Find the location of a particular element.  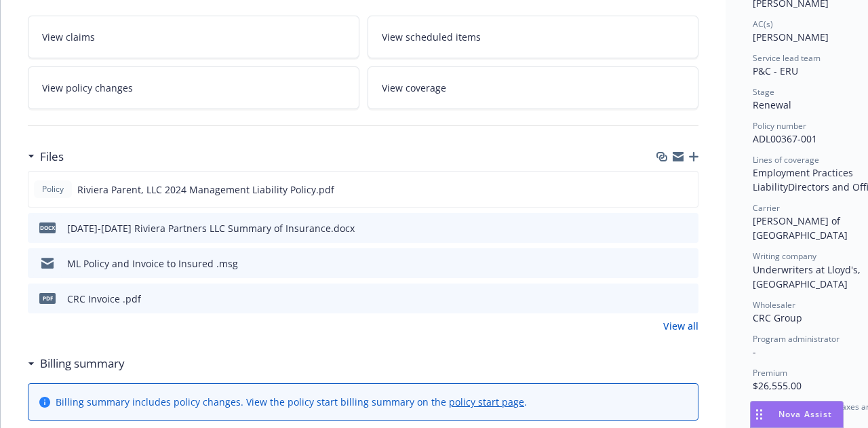

span: Writing company is located at coordinates (784, 256).